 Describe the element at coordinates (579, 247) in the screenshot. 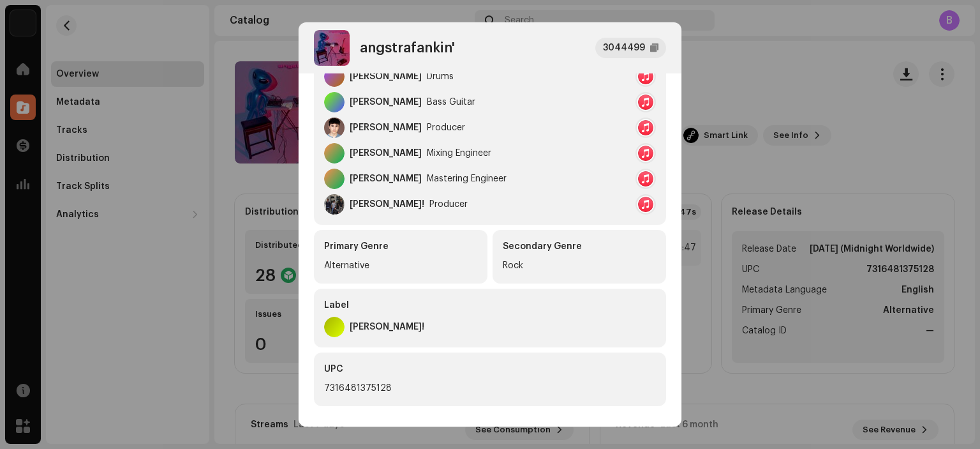

I see `div: Secondary Genre` at that location.